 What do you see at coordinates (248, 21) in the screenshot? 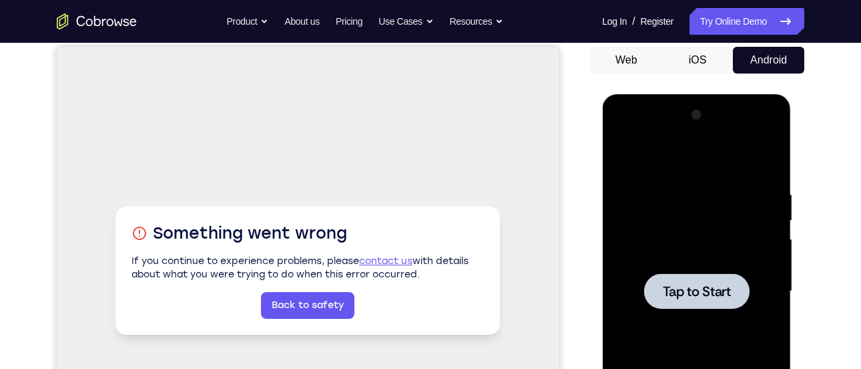
I see `button: Product` at bounding box center [248, 21].